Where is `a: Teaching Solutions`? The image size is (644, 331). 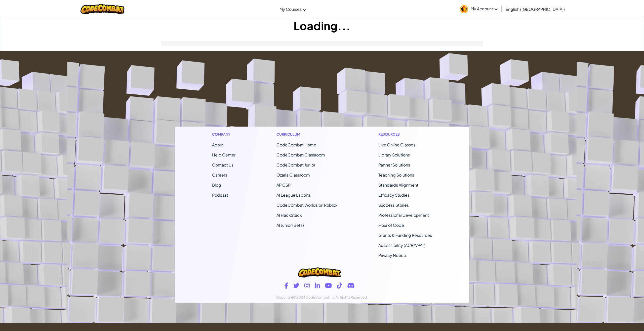
a: Teaching Solutions is located at coordinates (396, 175).